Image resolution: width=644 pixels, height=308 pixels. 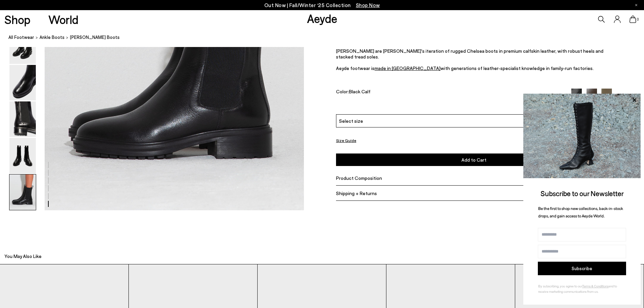 I want to click on a: Shop, so click(x=17, y=19).